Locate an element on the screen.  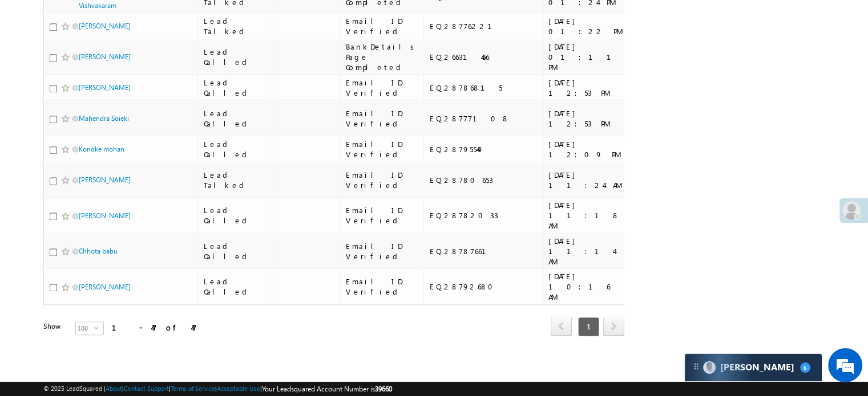
div: Chat with us now is located at coordinates (125, 67).